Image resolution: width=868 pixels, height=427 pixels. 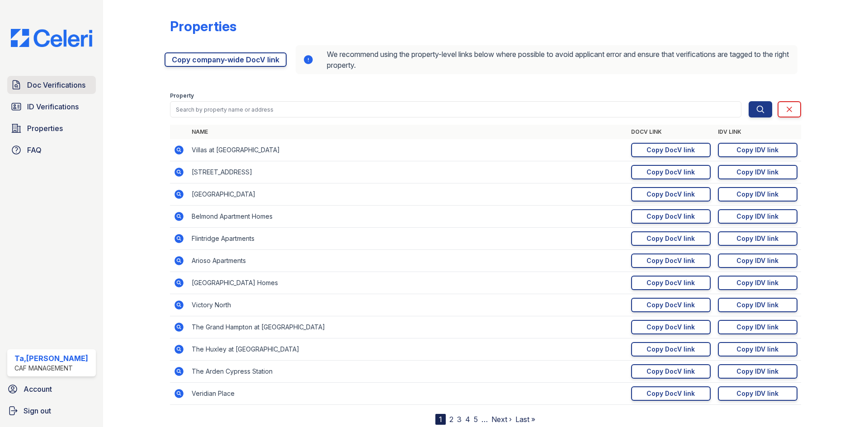 I want to click on td: Victory North, so click(x=408, y=305).